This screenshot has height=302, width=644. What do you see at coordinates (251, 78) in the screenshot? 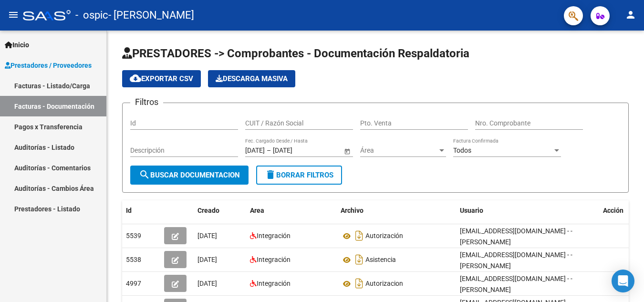
I see `span: Descarga Masiva` at bounding box center [251, 78].